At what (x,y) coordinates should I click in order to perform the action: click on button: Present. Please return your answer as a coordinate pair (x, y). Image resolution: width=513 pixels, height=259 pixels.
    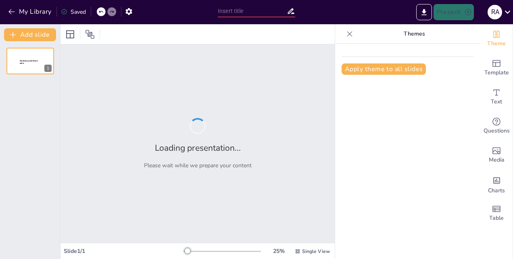
    Looking at the image, I should click on (454, 12).